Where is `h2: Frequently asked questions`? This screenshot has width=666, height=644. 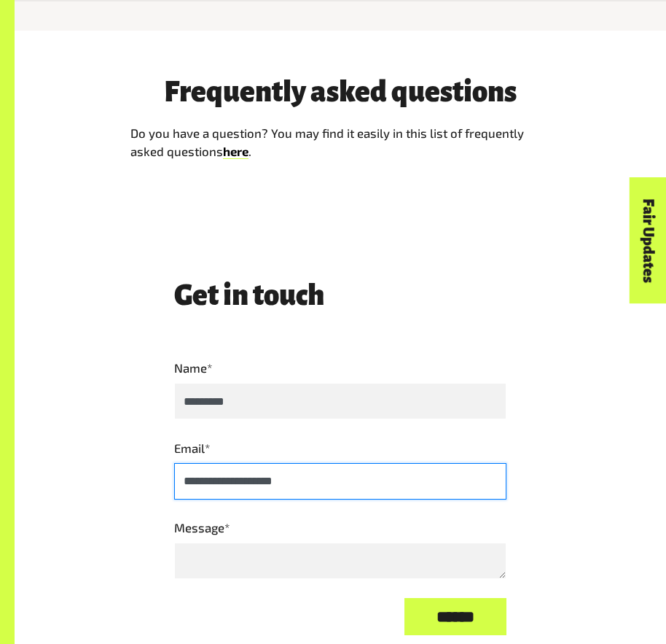 h2: Frequently asked questions is located at coordinates (341, 93).